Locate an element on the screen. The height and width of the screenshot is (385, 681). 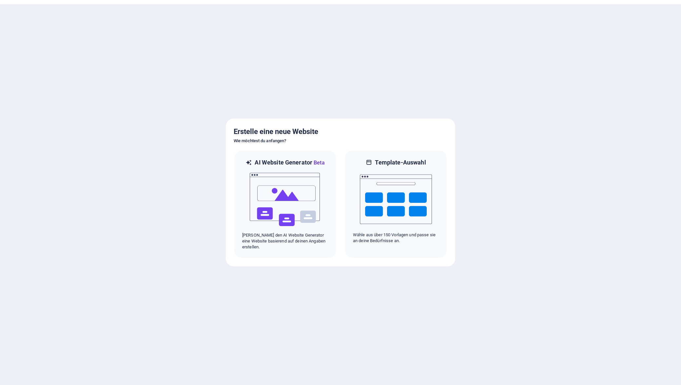
div: Template-AuswahlWähle aus über 150 Vorlagen und passe sie an deine Bedürfnisse an. is located at coordinates (396, 204).